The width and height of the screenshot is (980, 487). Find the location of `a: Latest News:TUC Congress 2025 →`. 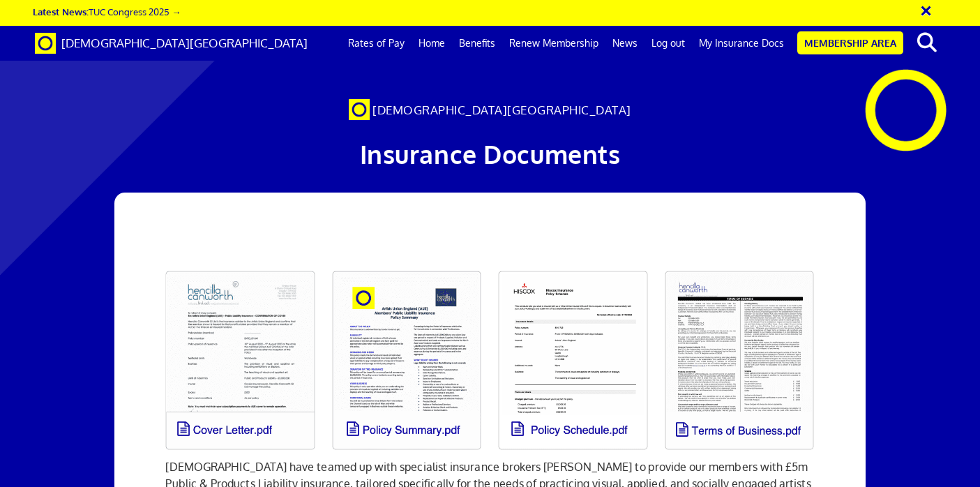

a: Latest News:TUC Congress 2025 → is located at coordinates (107, 11).